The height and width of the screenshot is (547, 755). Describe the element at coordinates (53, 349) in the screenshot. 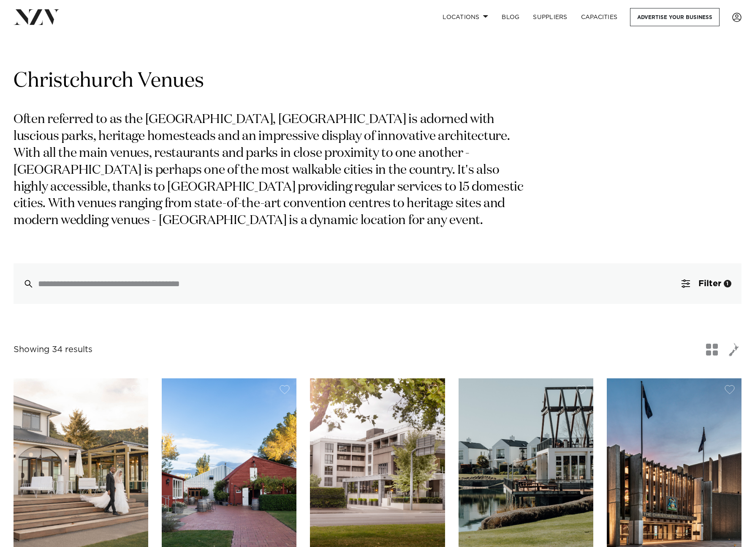

I see `div: Showing 34 results` at that location.